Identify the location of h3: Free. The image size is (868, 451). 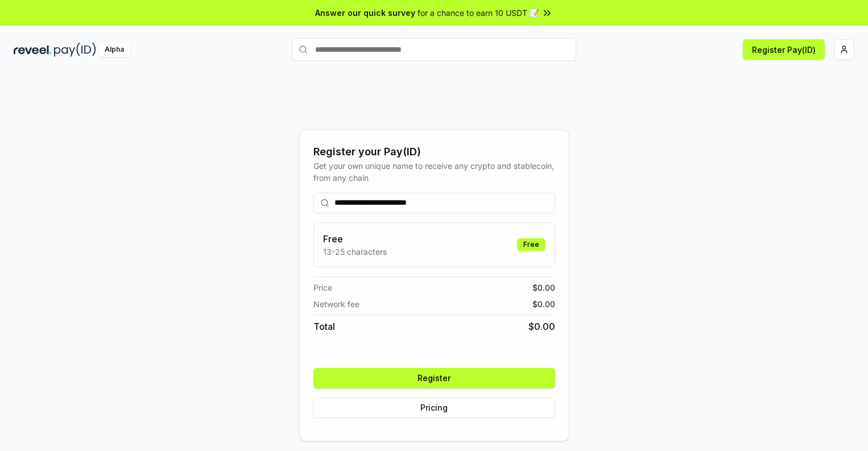
(355, 239).